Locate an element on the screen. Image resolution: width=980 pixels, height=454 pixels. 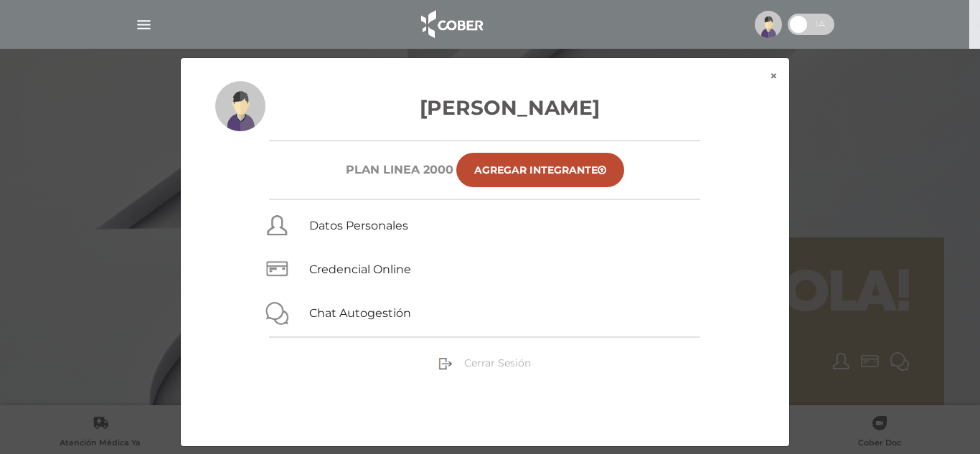
h6: Plan Linea 2000 is located at coordinates (400, 169).